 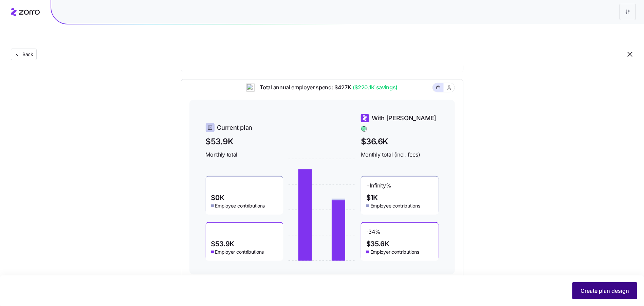 I want to click on span: Current plan, so click(x=235, y=128).